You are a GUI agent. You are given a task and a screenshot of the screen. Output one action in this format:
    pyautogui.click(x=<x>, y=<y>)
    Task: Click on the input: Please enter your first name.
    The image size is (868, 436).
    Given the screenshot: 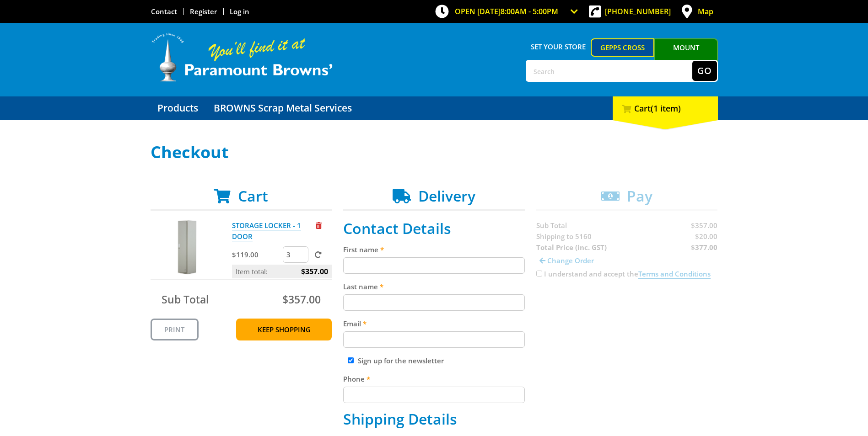 What is the action you would take?
    pyautogui.click(x=434, y=266)
    